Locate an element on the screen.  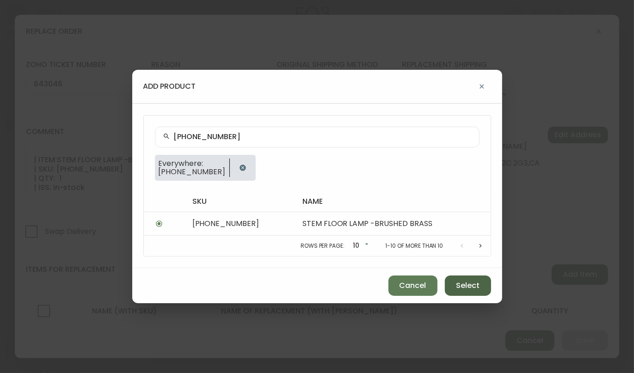
span: Select is located at coordinates (467, 286).